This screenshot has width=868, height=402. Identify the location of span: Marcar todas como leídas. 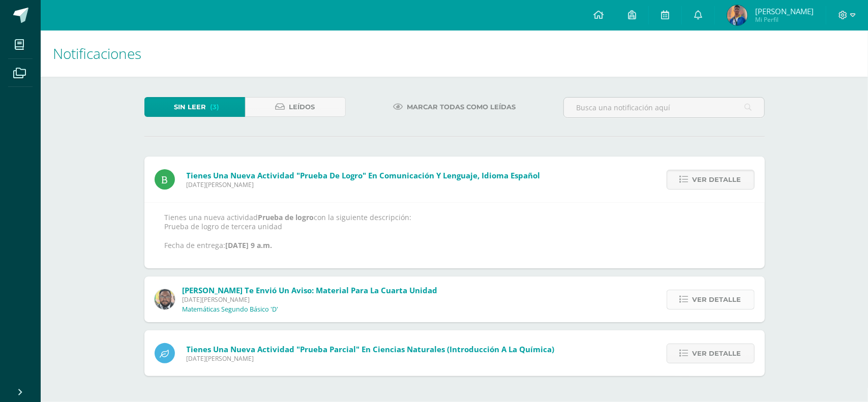
(461, 107).